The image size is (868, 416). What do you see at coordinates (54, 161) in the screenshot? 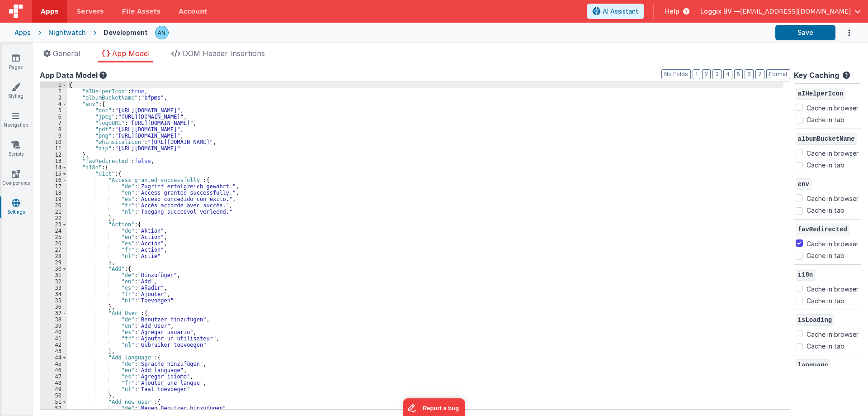
I see `div: 13` at bounding box center [54, 161].